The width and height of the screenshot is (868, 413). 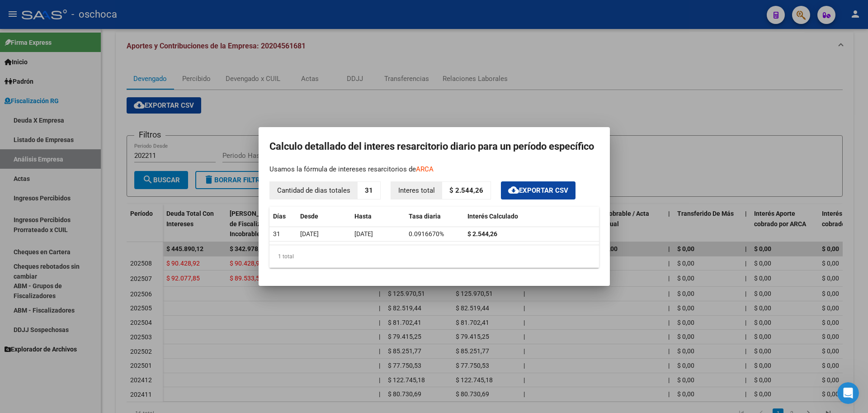 What do you see at coordinates (434, 147) in the screenshot?
I see `h2: Calculo detallado del interes resarcitorio diario para un período específico` at bounding box center [434, 147].